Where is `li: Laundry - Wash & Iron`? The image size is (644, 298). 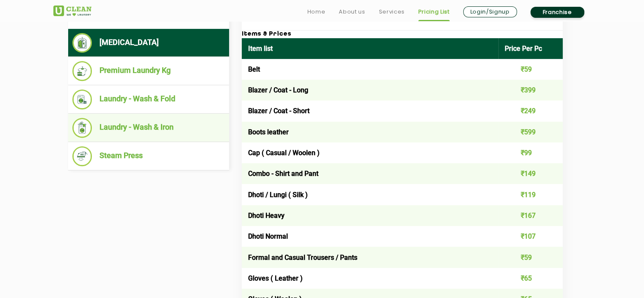 li: Laundry - Wash & Iron is located at coordinates (149, 128).